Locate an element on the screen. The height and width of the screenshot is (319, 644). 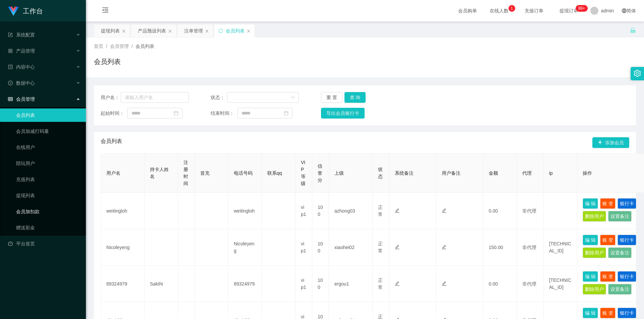
a: 陪玩用户 is located at coordinates (48, 163).